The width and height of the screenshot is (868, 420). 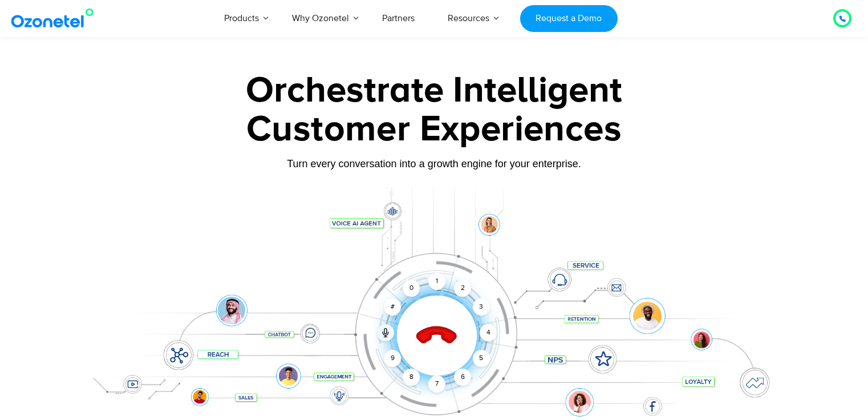 I want to click on div: 9, so click(x=393, y=358).